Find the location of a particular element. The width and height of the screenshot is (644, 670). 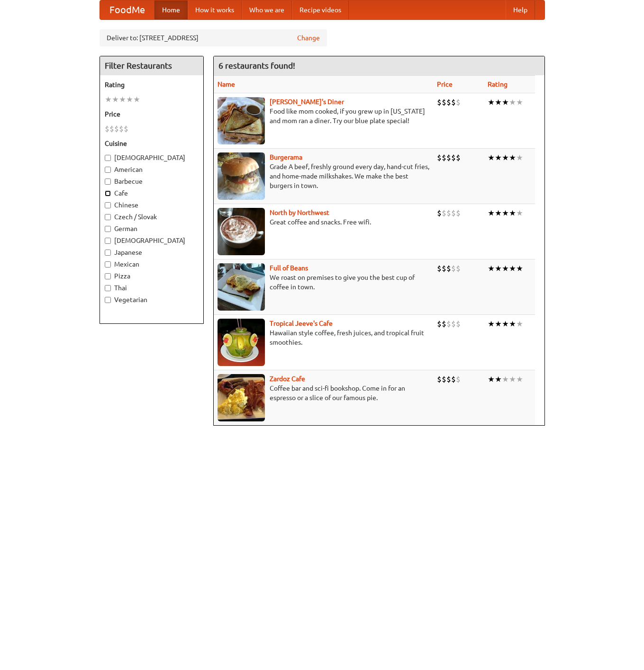

h5: Rating is located at coordinates (152, 84).